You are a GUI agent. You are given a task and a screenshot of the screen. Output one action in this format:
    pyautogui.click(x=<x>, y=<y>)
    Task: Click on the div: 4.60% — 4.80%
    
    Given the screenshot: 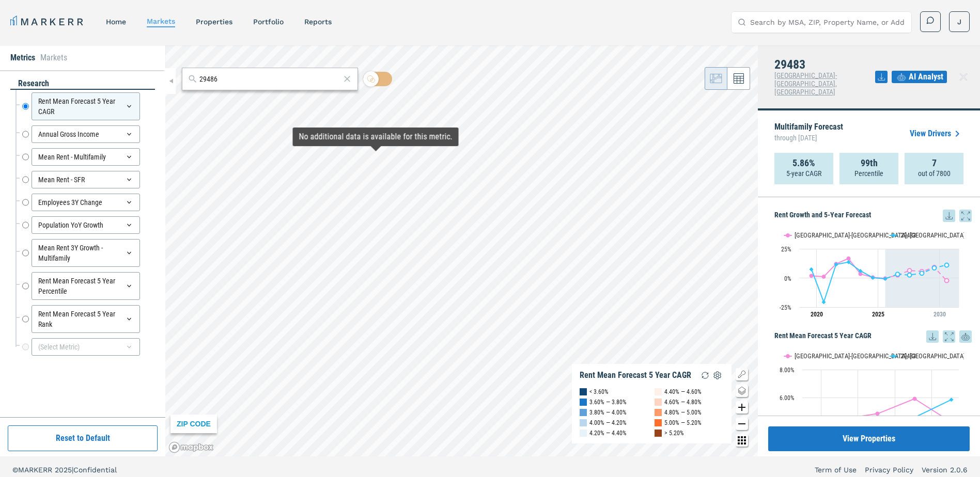 What is the action you would take?
    pyautogui.click(x=683, y=402)
    